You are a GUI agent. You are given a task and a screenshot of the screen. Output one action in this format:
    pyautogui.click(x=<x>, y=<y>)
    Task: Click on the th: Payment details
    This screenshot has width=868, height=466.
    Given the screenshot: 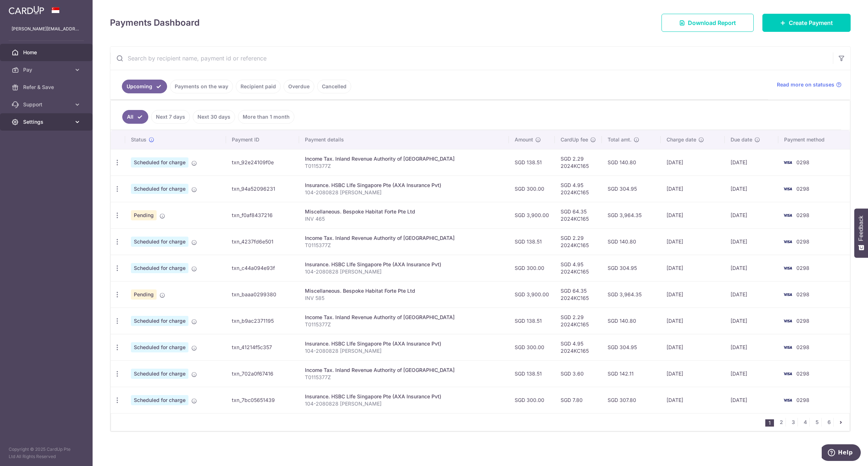 What is the action you would take?
    pyautogui.click(x=404, y=140)
    